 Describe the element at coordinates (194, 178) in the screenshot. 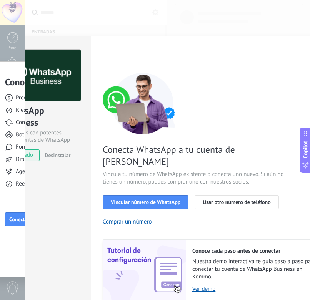

I see `span: Vincula tu número de WhatsApp existente o conecta uno nuevo. Si aún no tienes un número, puedes c...` at that location.